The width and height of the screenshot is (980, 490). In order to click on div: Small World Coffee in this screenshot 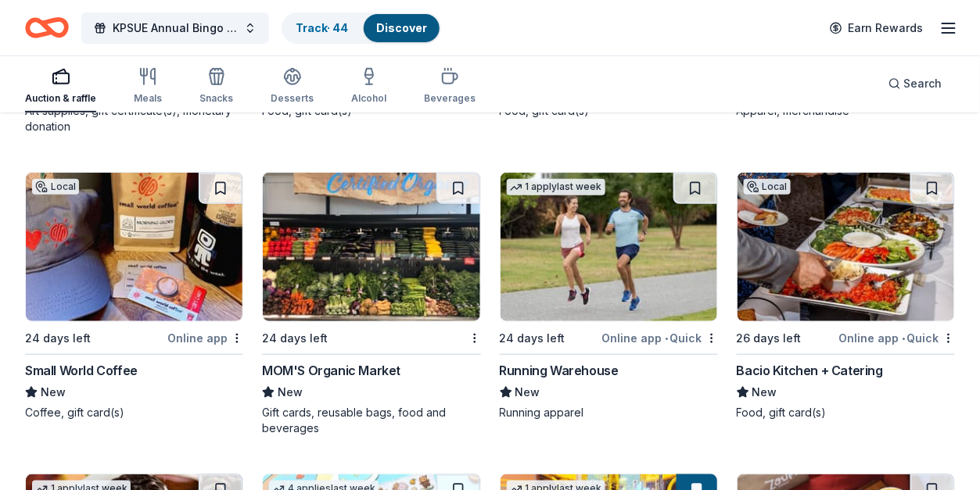, I will do `click(81, 370)`.